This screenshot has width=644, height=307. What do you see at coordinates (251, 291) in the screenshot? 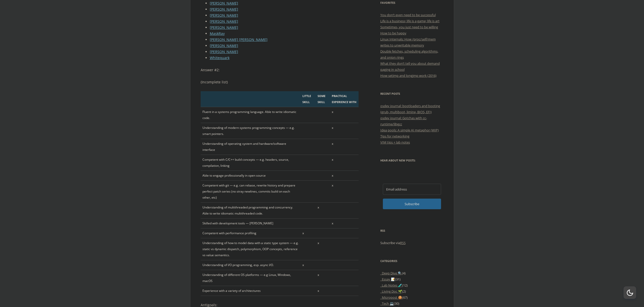
I see `td: Experience with a variety of architectures` at bounding box center [251, 291].